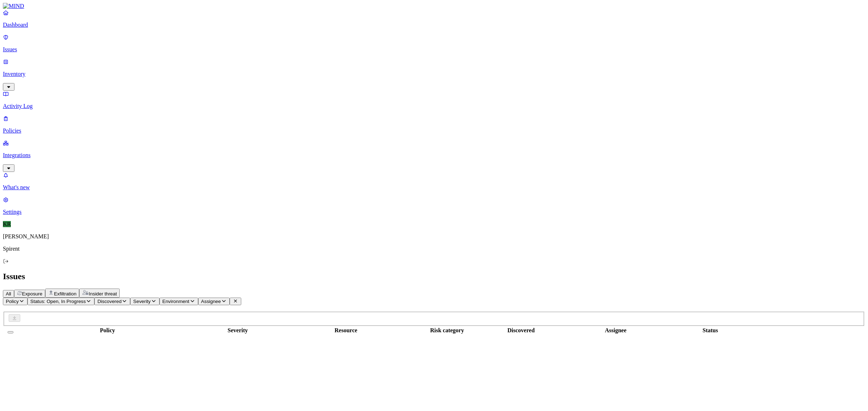 The image size is (868, 411). I want to click on div: Severity, so click(238, 331).